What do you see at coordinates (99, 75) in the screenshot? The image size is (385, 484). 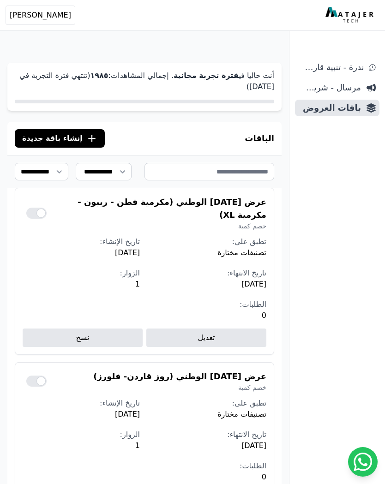 I see `strong: ١٩٨٥` at bounding box center [99, 75].